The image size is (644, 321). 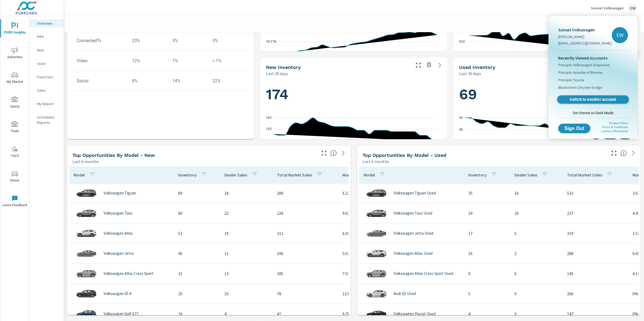 What do you see at coordinates (593, 113) in the screenshot?
I see `button: Set theme to Dark Mode` at bounding box center [593, 113].